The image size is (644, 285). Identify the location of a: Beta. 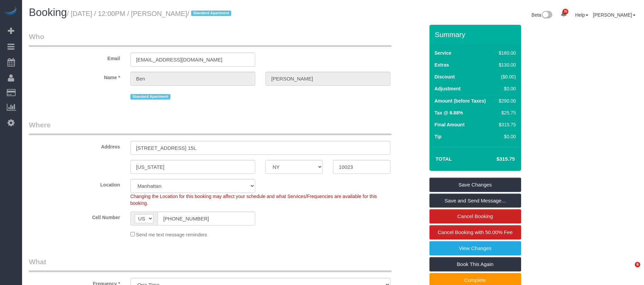
(542, 15).